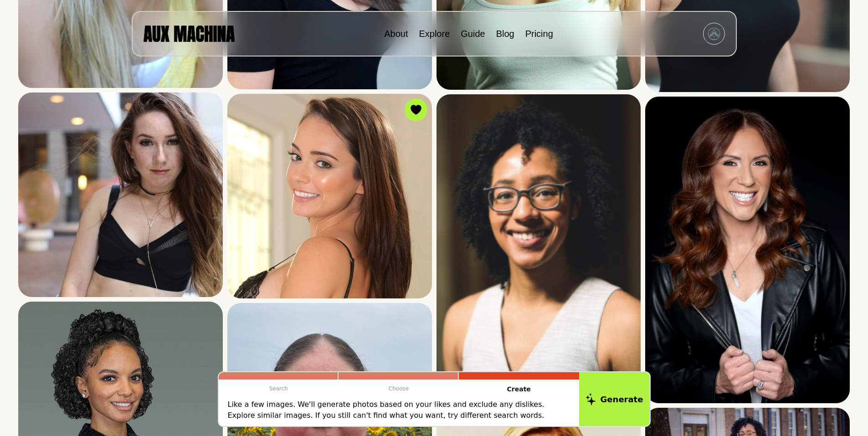 Image resolution: width=868 pixels, height=436 pixels. I want to click on a: Guide, so click(473, 34).